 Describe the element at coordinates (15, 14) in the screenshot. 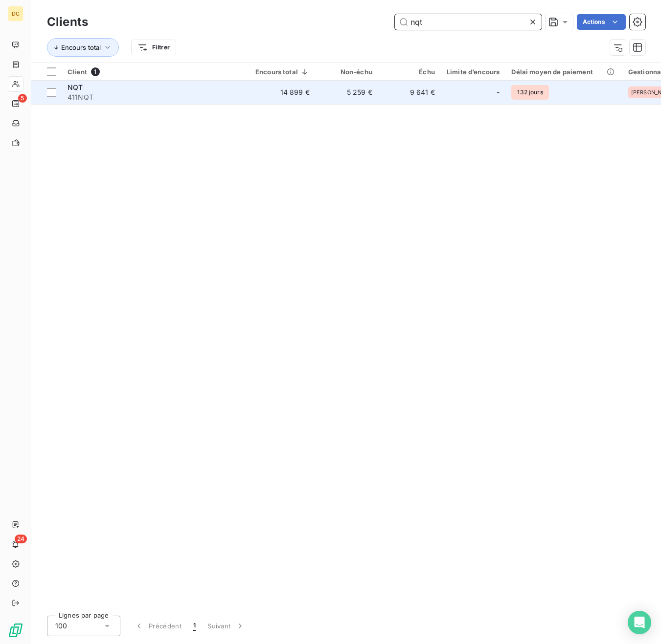

I see `div: DC` at that location.